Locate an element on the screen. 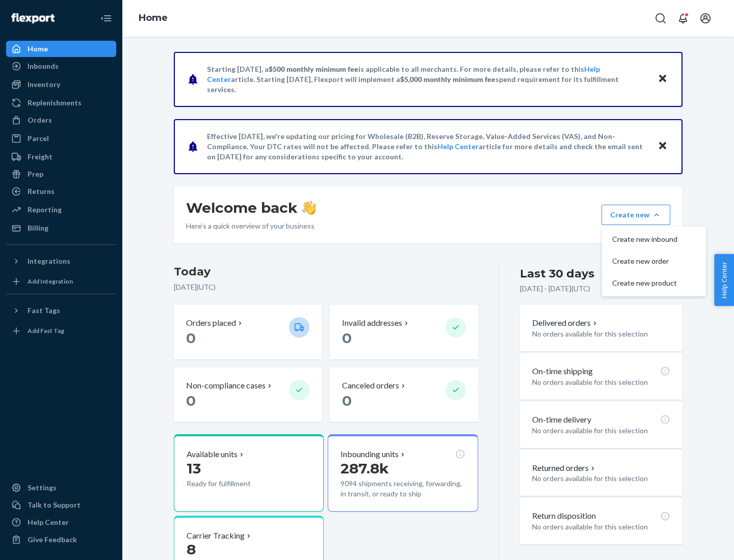  span: Create new product is located at coordinates (644, 283).